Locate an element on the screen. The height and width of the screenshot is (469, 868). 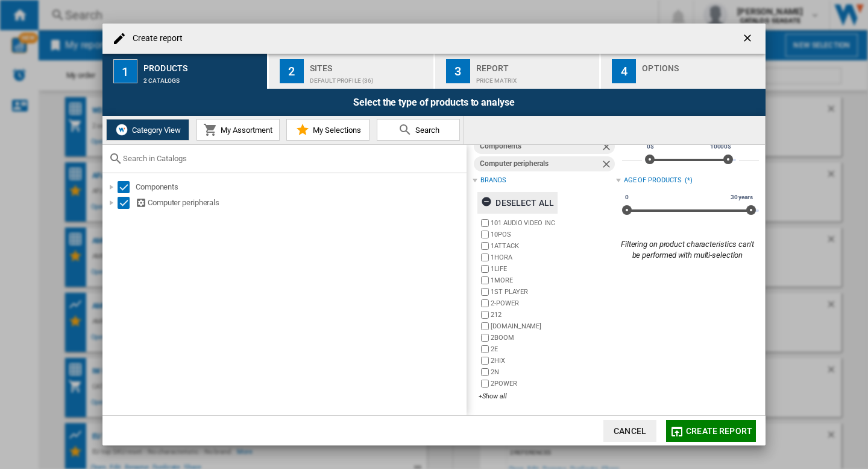
div: Products is located at coordinates (203, 64).